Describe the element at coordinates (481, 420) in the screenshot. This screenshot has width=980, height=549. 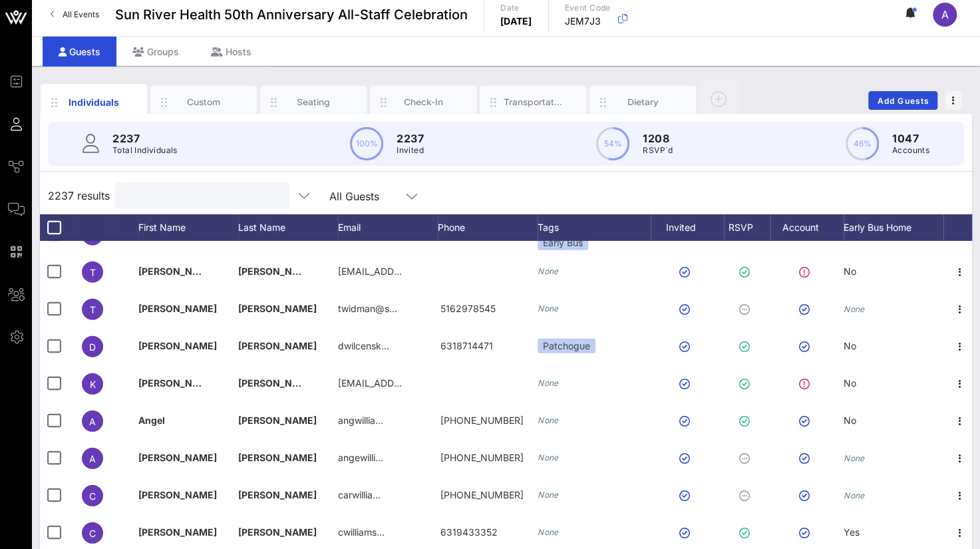
I see `span: +16462510735` at that location.